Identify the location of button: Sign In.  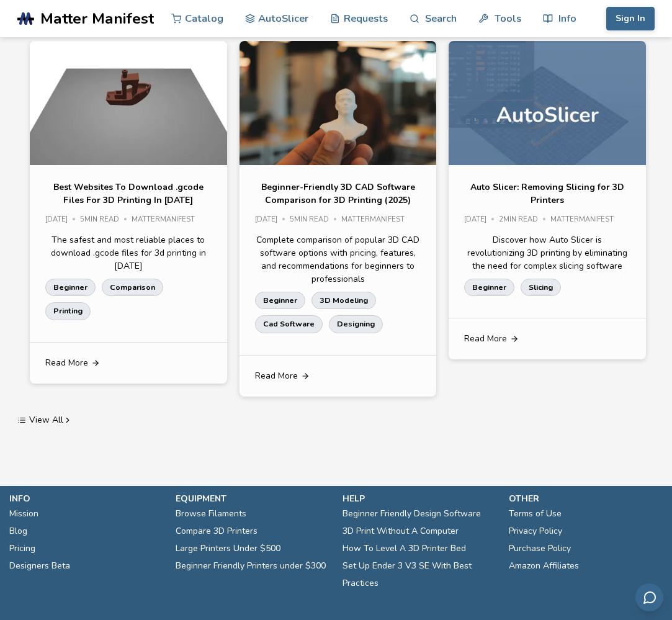
(631, 18).